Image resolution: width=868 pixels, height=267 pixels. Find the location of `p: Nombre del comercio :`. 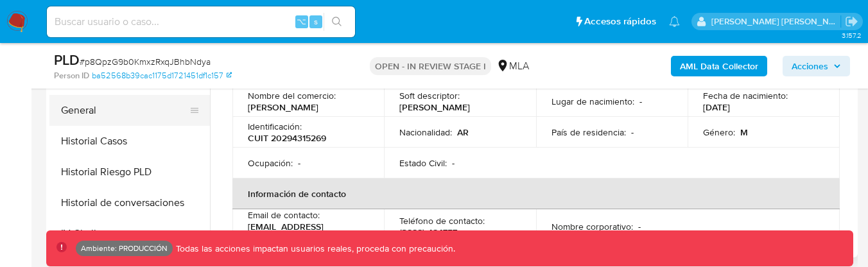

p: Nombre del comercio : is located at coordinates (292, 95).